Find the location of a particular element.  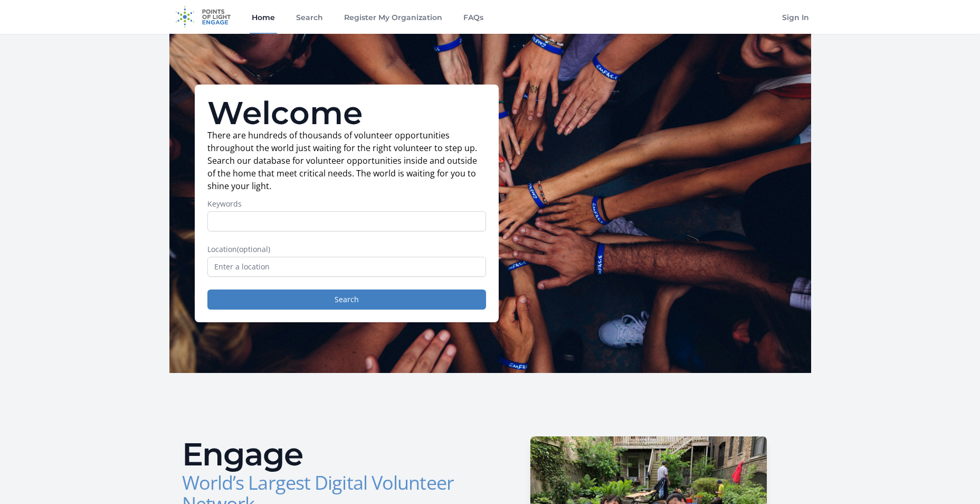

button: Search is located at coordinates (346, 300).